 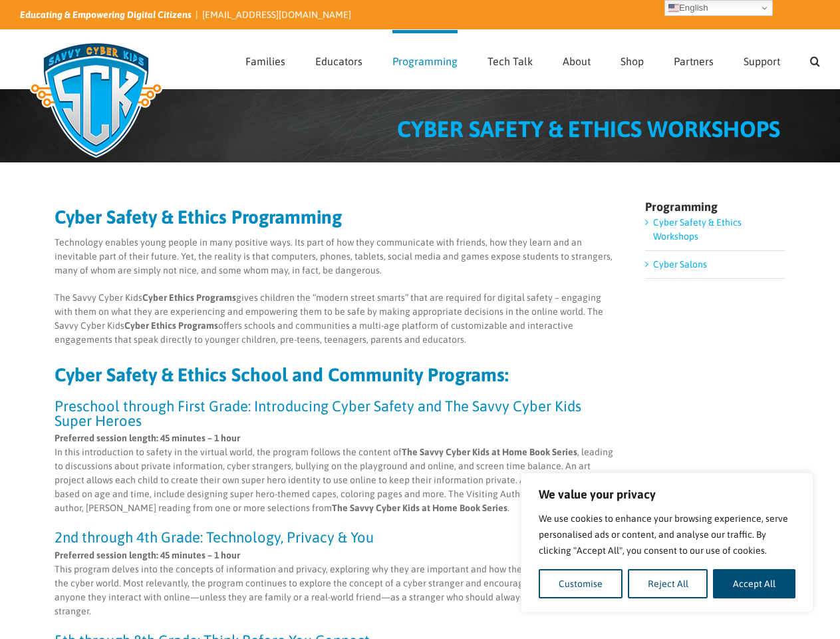 I want to click on img: en, so click(x=674, y=8).